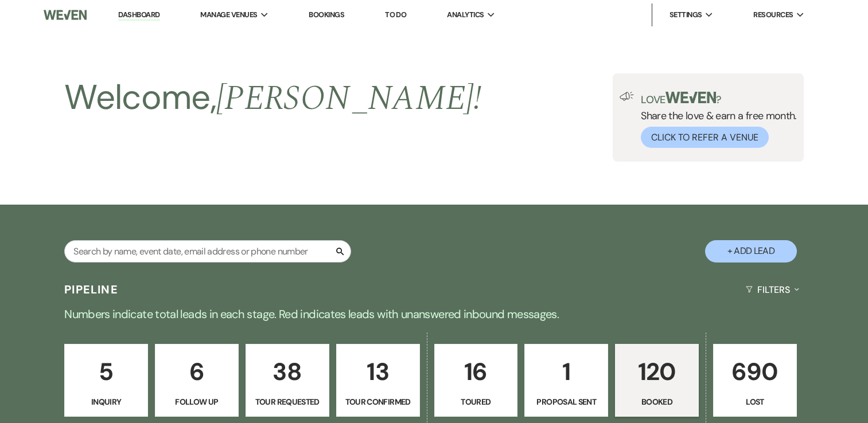 This screenshot has width=868, height=423. Describe the element at coordinates (773, 15) in the screenshot. I see `span: Resources` at that location.